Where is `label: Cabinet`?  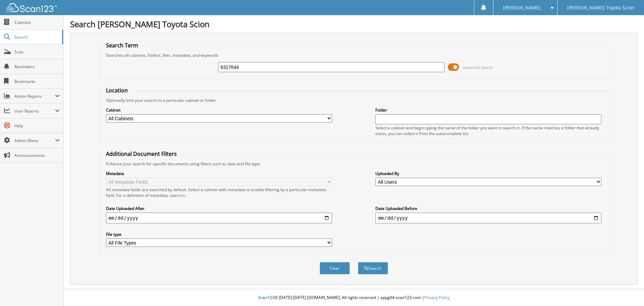 label: Cabinet is located at coordinates (219, 110).